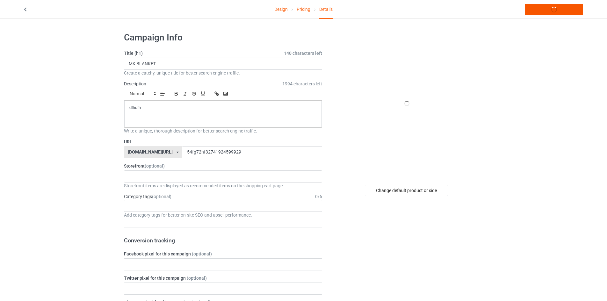 The image size is (607, 301). What do you see at coordinates (318, 196) in the screenshot?
I see `div: 0 / 6` at bounding box center [318, 196].